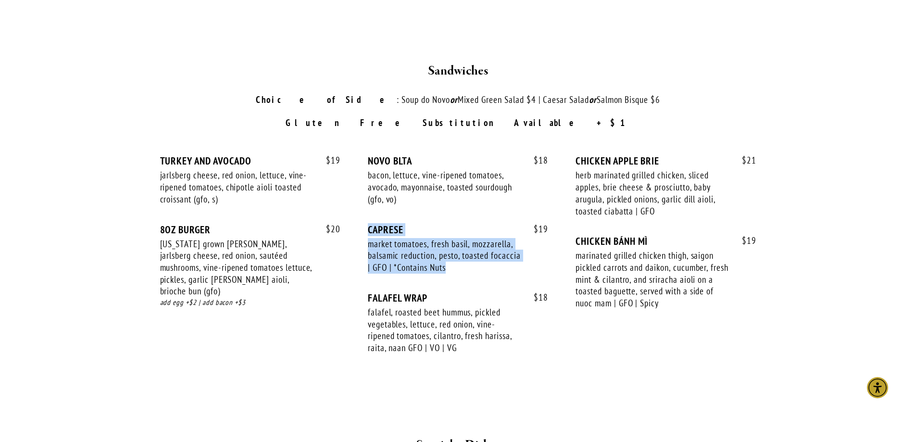 Image resolution: width=916 pixels, height=442 pixels. Describe the element at coordinates (878, 388) in the screenshot. I see `div: Accessibility Menu` at that location.